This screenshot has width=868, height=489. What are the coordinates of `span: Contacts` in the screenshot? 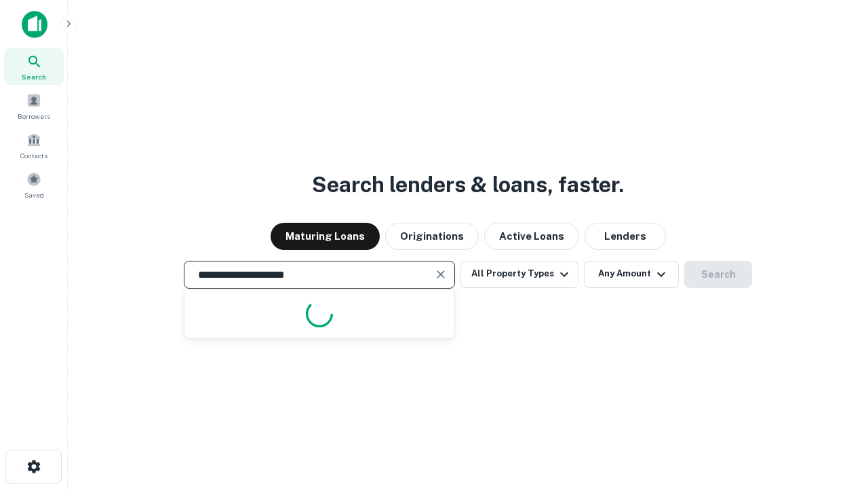 It's located at (34, 156).